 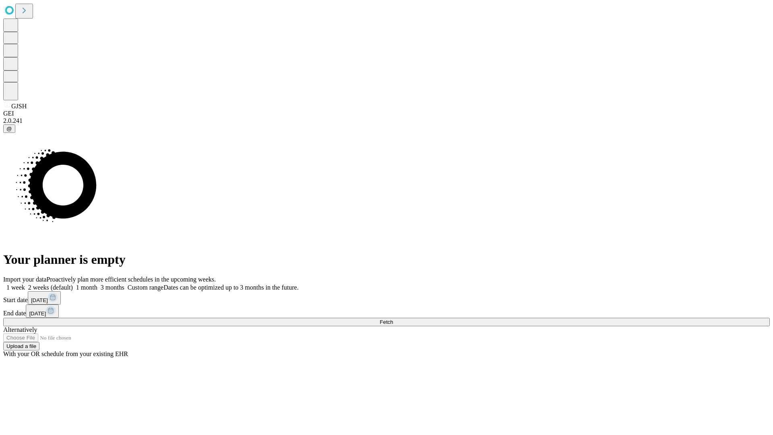 What do you see at coordinates (19, 106) in the screenshot?
I see `span: GJSH` at bounding box center [19, 106].